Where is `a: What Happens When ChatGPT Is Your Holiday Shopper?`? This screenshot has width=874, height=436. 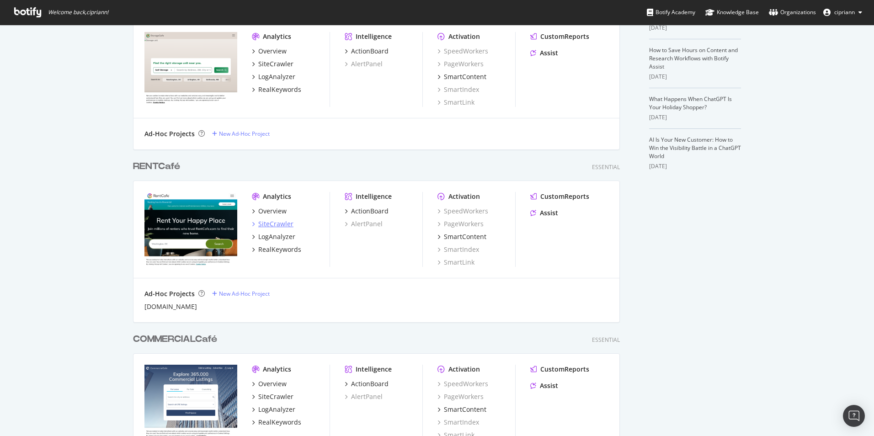 a: What Happens When ChatGPT Is Your Holiday Shopper? is located at coordinates (691, 103).